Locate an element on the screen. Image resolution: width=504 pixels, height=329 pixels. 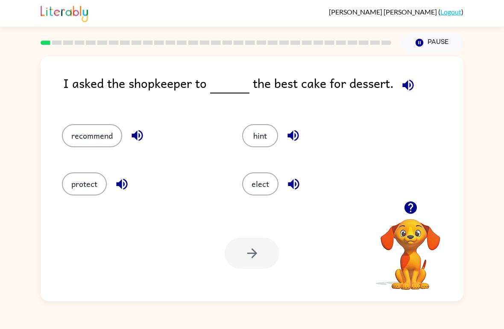
button: Pause is located at coordinates (432, 43).